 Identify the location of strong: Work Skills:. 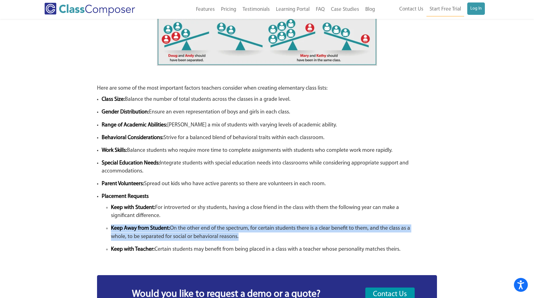
(114, 151).